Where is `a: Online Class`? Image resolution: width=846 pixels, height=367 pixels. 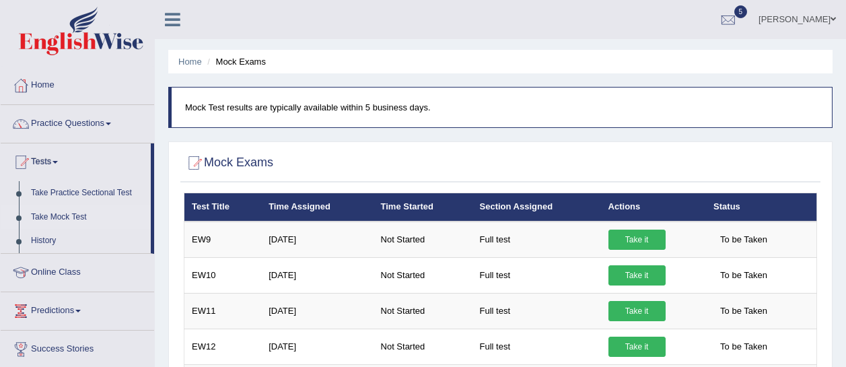
a: Online Class is located at coordinates (77, 271).